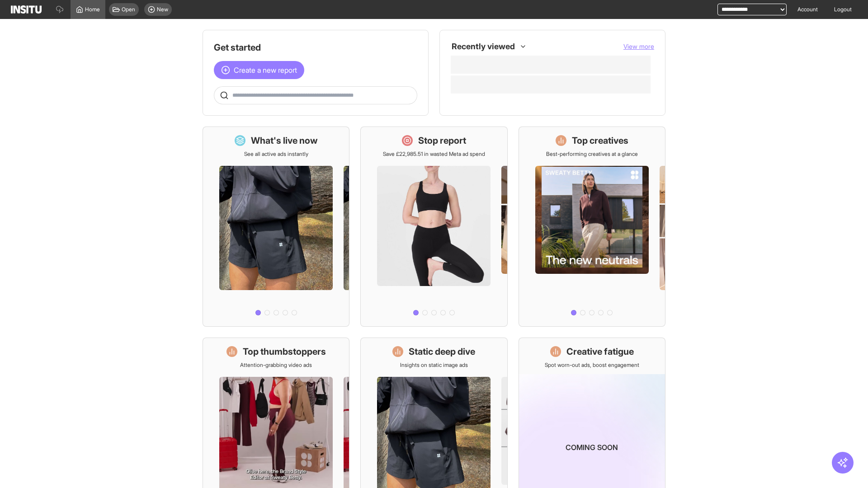  What do you see at coordinates (638, 47) in the screenshot?
I see `button: View more` at bounding box center [638, 47].